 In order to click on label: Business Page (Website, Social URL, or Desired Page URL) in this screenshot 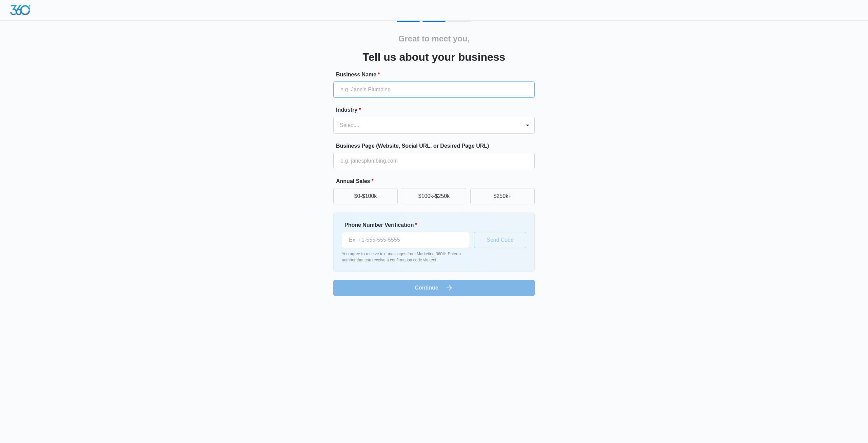, I will do `click(436, 146)`.